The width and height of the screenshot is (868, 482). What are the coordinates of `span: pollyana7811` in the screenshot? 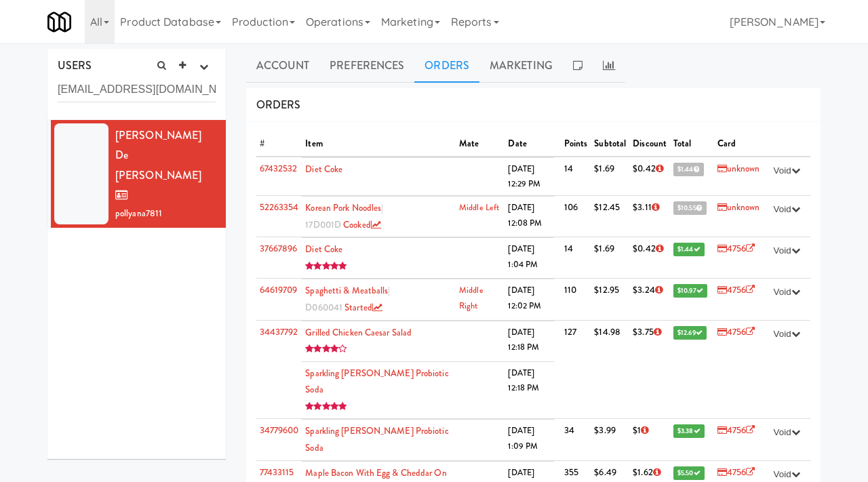 It's located at (138, 213).